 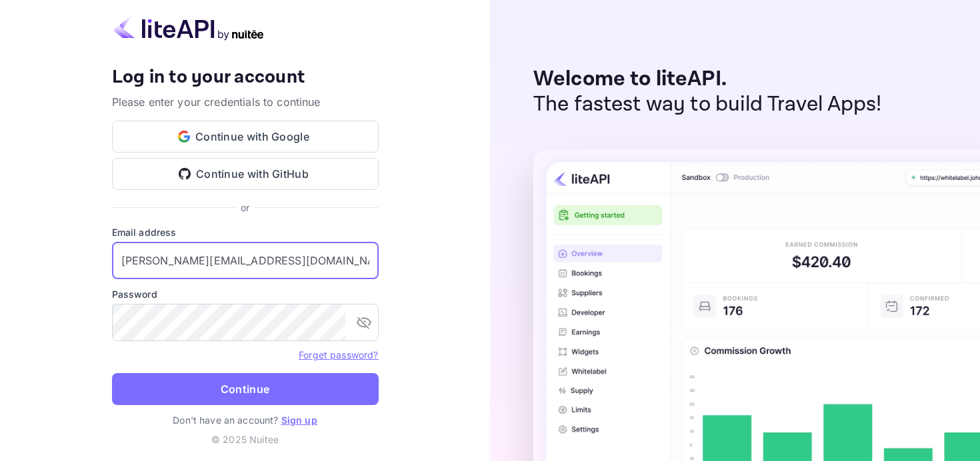 I want to click on img: liteapi, so click(x=188, y=27).